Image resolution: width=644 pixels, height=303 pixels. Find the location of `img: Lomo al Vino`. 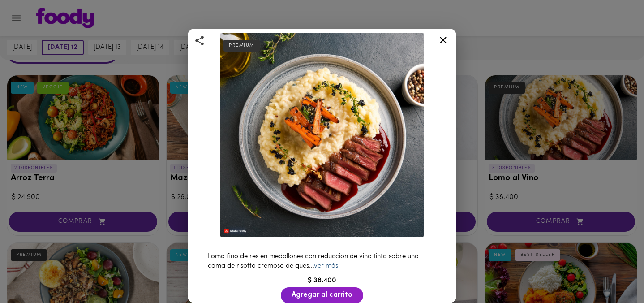

img: Lomo al Vino is located at coordinates (322, 135).